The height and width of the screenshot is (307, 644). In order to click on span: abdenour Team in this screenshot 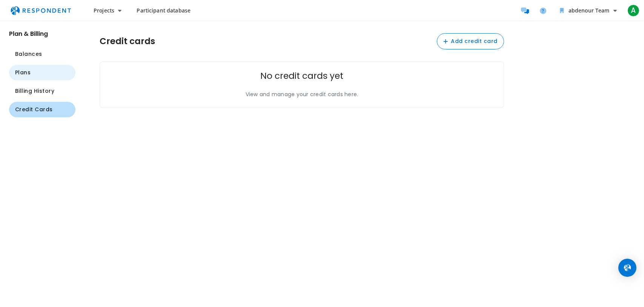, I will do `click(589, 10)`.